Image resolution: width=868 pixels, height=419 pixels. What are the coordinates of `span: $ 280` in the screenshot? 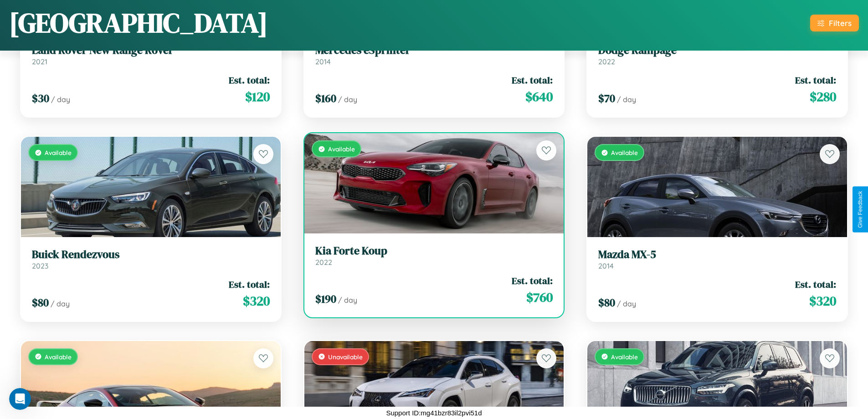 It's located at (823, 97).